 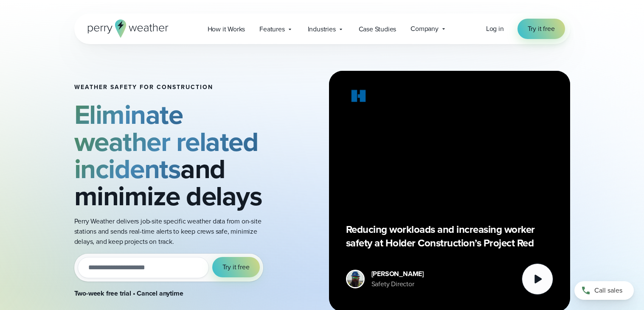 What do you see at coordinates (355, 279) in the screenshot?
I see `img: Merco Chantres Headshot` at bounding box center [355, 279].